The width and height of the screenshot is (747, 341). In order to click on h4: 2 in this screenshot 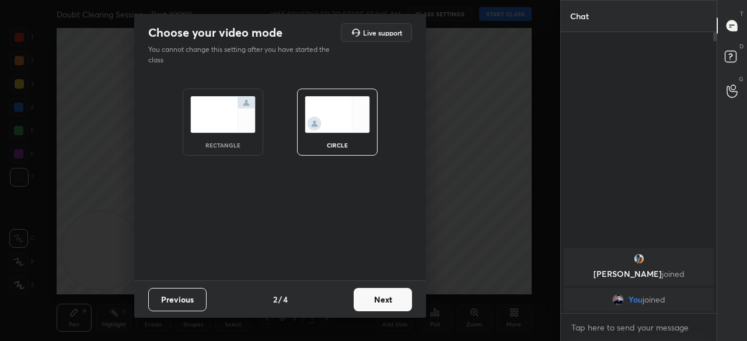, I will do `click(275, 299)`.